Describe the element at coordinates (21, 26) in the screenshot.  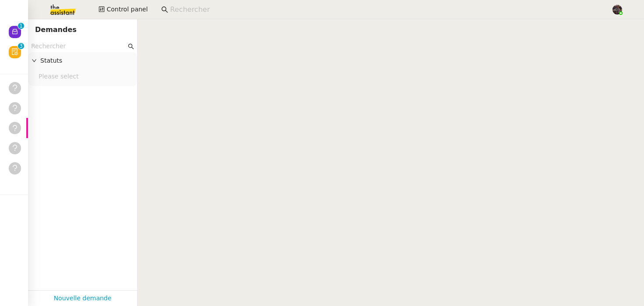
I see `nz-badge-sup: 1` at that location.